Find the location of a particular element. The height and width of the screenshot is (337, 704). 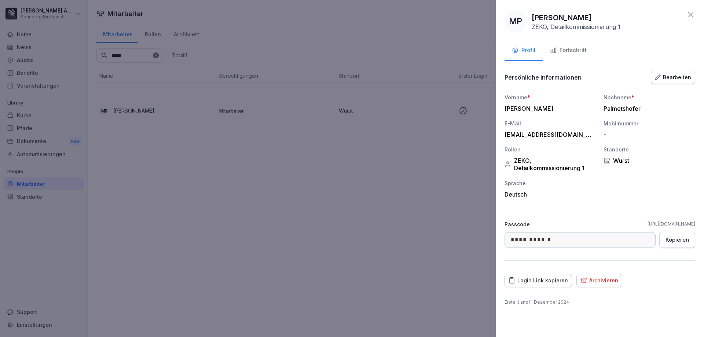

div: Bearbeiten is located at coordinates (673, 77).